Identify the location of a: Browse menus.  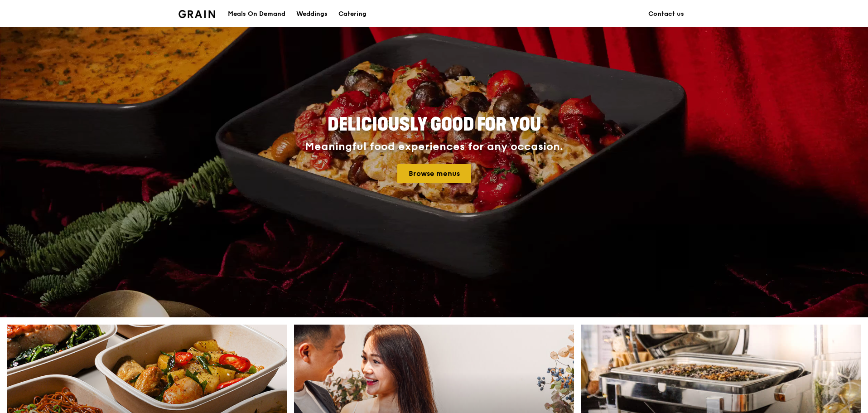
(434, 174).